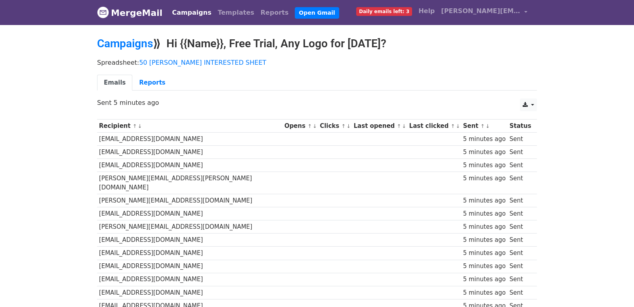 This screenshot has width=634, height=307. I want to click on th: Last clicked, so click(435, 126).